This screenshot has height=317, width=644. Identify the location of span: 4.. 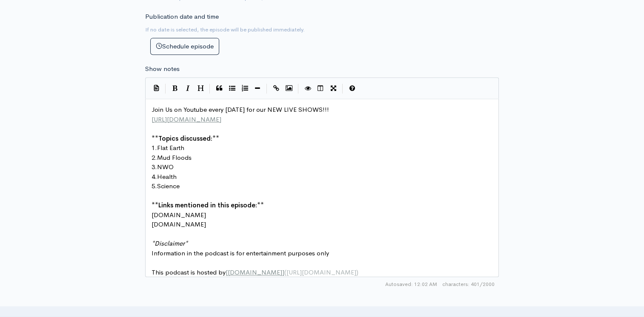
(154, 177).